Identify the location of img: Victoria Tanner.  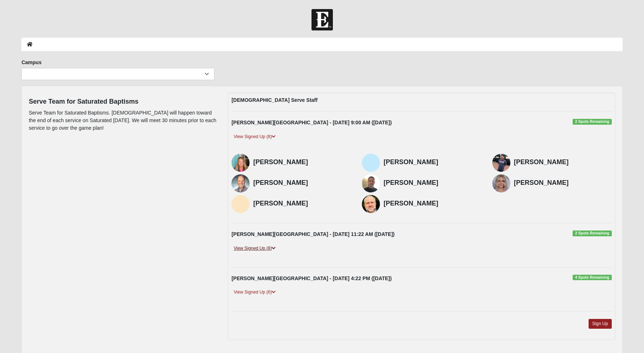
(240, 204).